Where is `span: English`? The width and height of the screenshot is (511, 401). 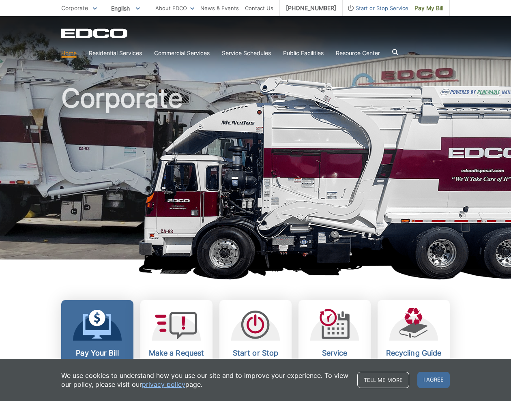
span: English is located at coordinates (125, 8).